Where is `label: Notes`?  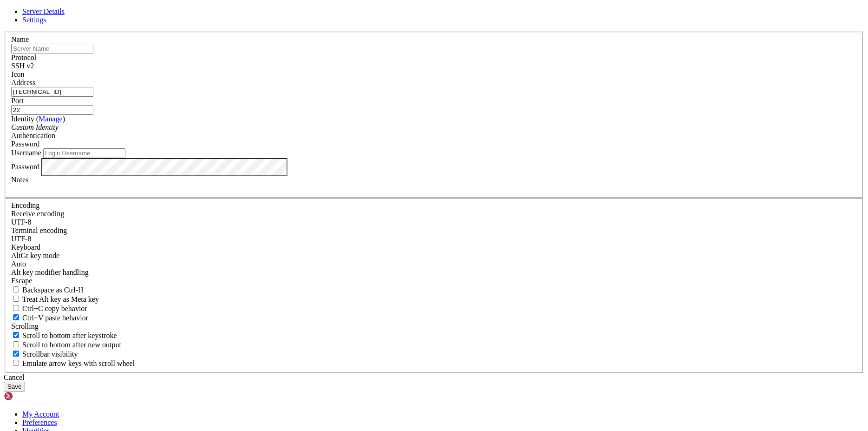 label: Notes is located at coordinates (19, 180).